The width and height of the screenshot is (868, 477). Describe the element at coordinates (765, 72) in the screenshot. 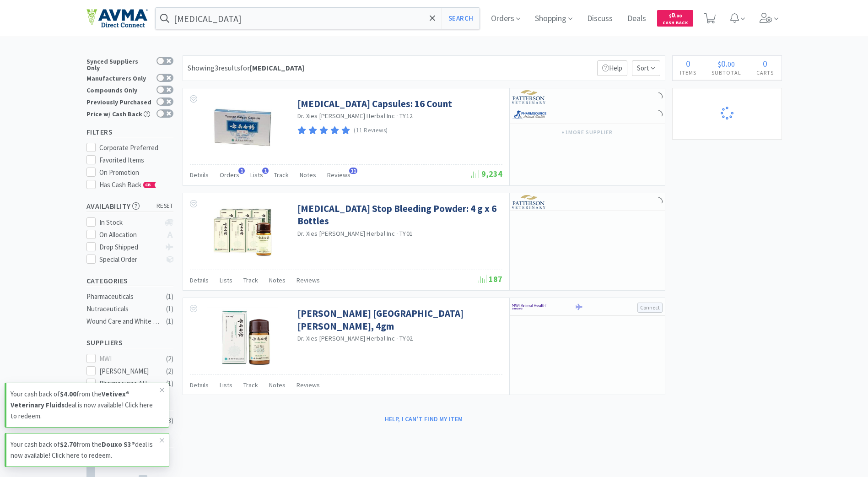

I see `h4: Carts` at that location.